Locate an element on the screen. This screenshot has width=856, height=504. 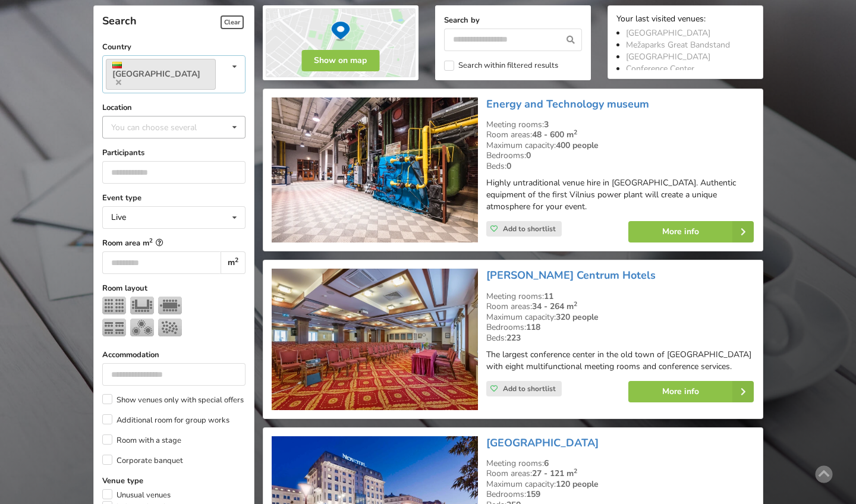
img: Hotel | Vilnius | Artis Centrum Hotels is located at coordinates (374, 338).